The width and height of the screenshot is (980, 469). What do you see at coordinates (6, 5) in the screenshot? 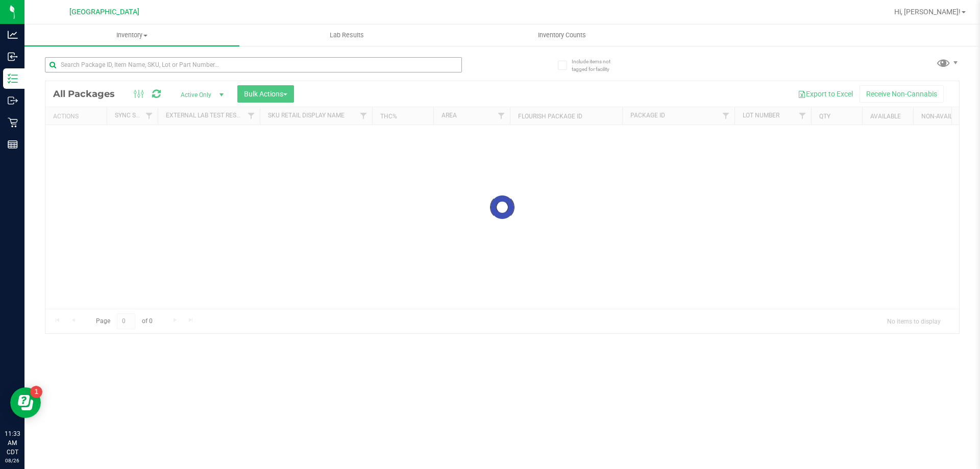
I see `span: 1` at bounding box center [6, 5].